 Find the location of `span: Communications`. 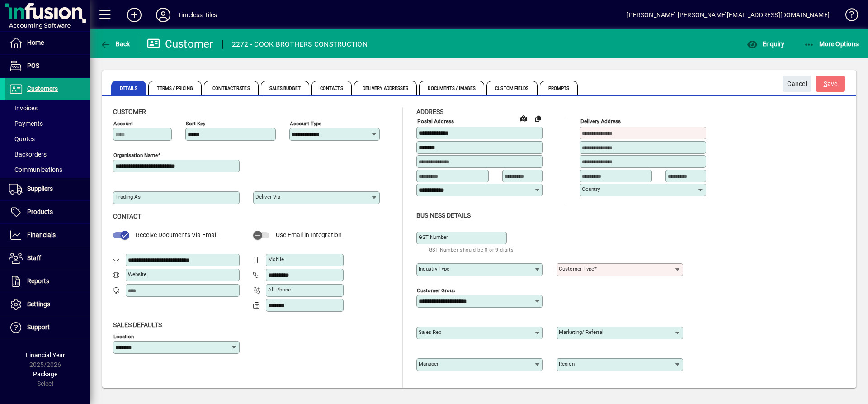

span: Communications is located at coordinates (35, 169).